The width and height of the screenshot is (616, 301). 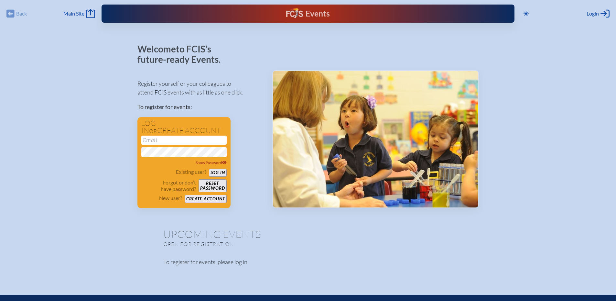 I want to click on p: Welcome to FCIS’s future-ready Events., so click(x=183, y=54).